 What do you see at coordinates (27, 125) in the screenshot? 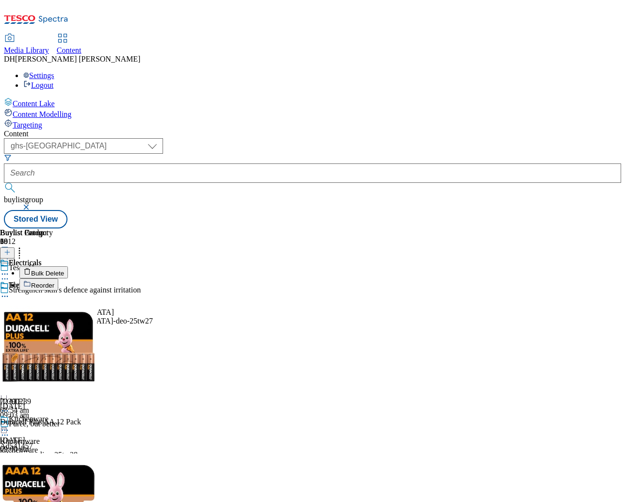
I see `span: Targeting` at bounding box center [27, 125].